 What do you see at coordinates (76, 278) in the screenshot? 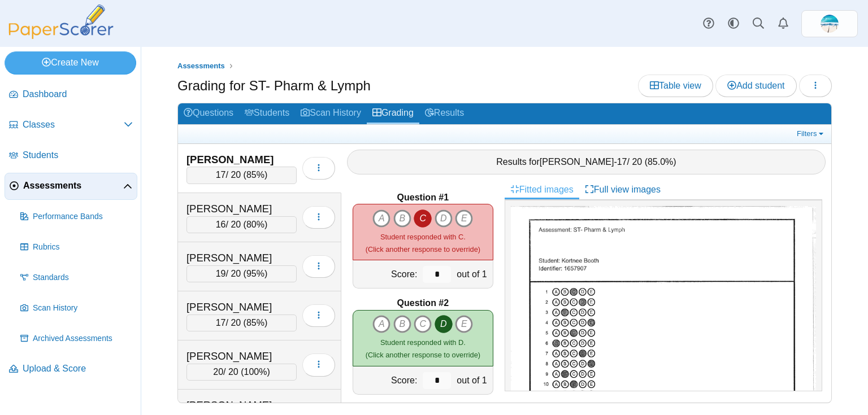
I see `a: Standards` at bounding box center [76, 278].